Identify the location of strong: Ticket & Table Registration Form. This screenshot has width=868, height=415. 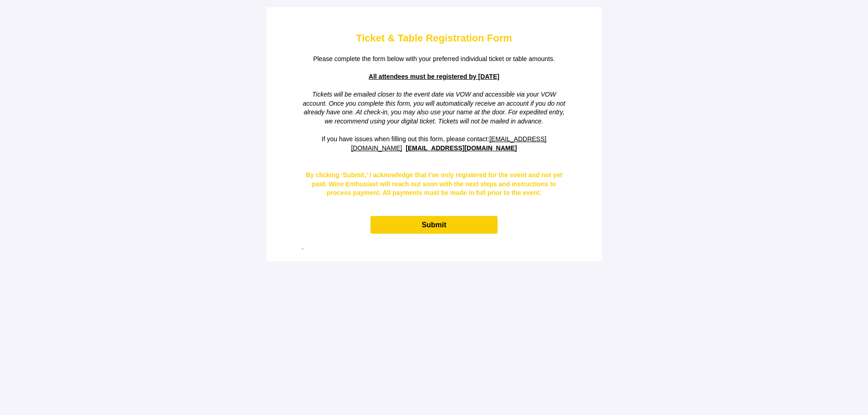
(434, 38).